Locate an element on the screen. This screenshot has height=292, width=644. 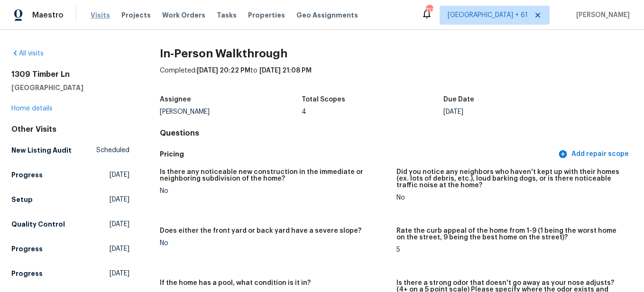
button: Add repair scope is located at coordinates (594, 154).